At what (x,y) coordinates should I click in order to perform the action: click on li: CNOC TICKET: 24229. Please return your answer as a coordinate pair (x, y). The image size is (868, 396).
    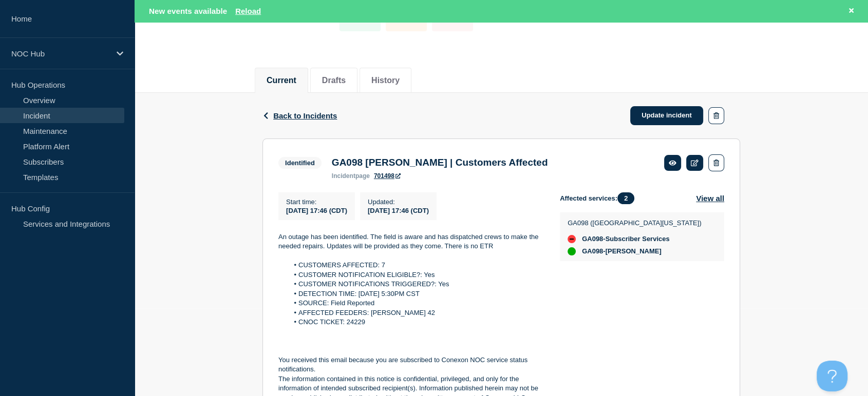
    Looking at the image, I should click on (416, 322).